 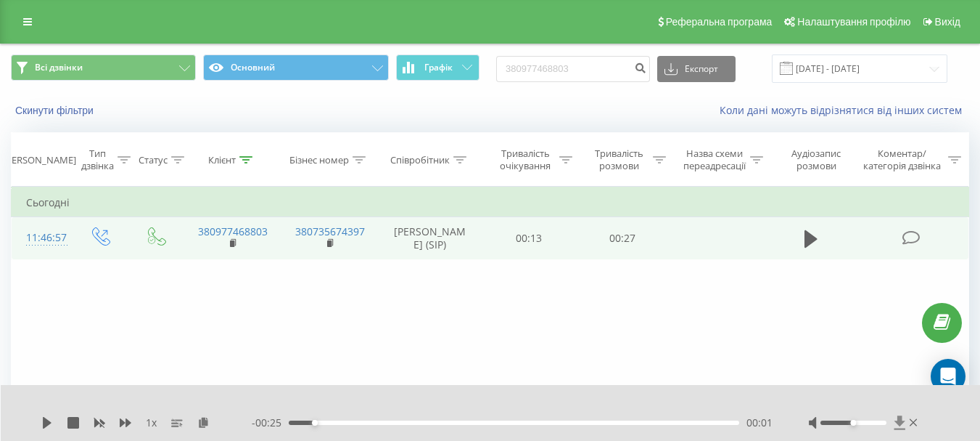 What do you see at coordinates (438, 68) in the screenshot?
I see `span: Графік` at bounding box center [438, 68].